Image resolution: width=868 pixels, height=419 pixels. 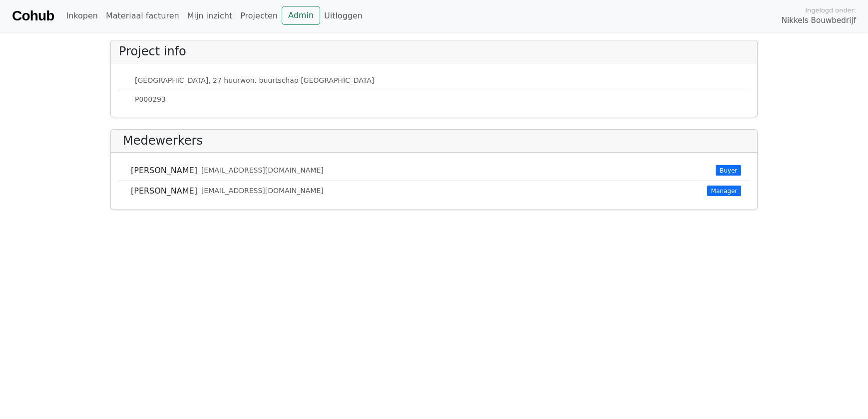 What do you see at coordinates (163, 141) in the screenshot?
I see `h4: Medewerkers` at bounding box center [163, 141].